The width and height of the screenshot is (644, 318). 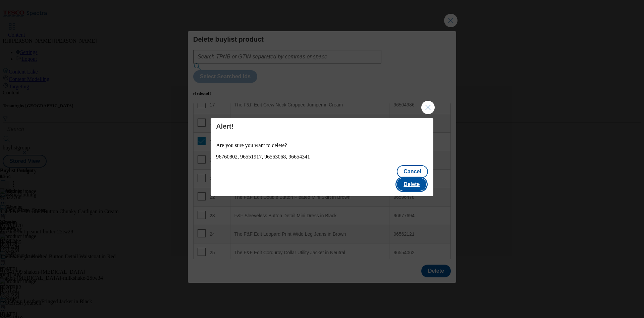 What do you see at coordinates (412, 184) in the screenshot?
I see `button: Delete` at bounding box center [412, 184].